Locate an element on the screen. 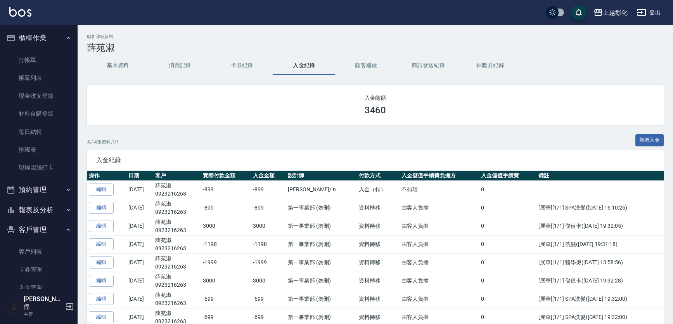  a: 材料自購登錄 is located at coordinates (39, 114).